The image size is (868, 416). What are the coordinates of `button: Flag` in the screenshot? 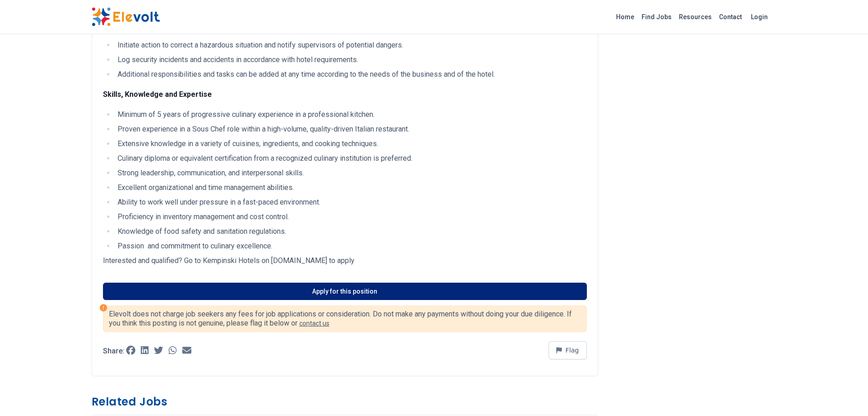 It's located at (568, 350).